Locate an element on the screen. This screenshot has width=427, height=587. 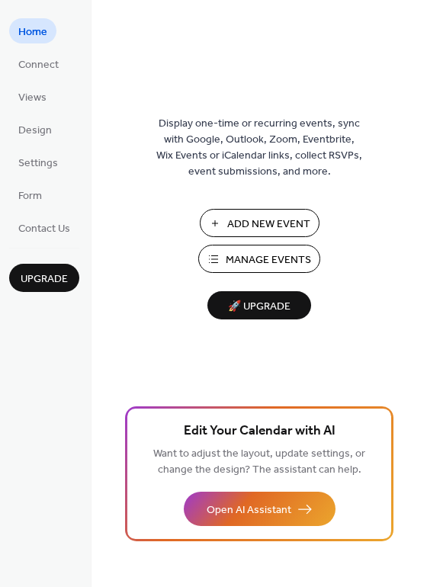
span: Upgrade is located at coordinates (44, 279).